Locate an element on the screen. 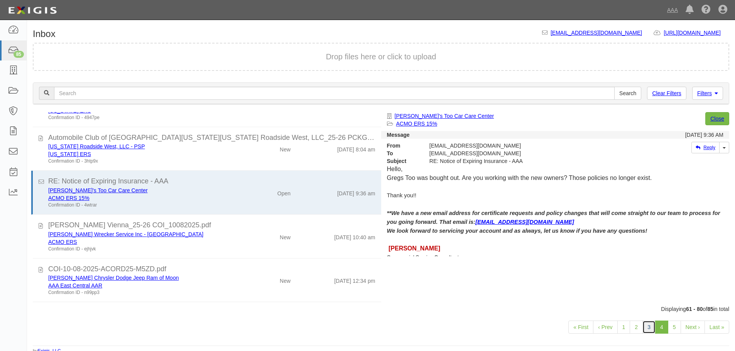  strong: Message is located at coordinates (398, 135).